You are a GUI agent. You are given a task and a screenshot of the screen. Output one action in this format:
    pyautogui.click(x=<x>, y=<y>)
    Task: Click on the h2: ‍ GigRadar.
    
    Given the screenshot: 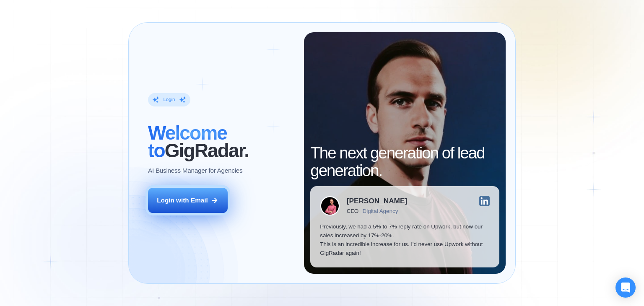 What is the action you would take?
    pyautogui.click(x=221, y=142)
    